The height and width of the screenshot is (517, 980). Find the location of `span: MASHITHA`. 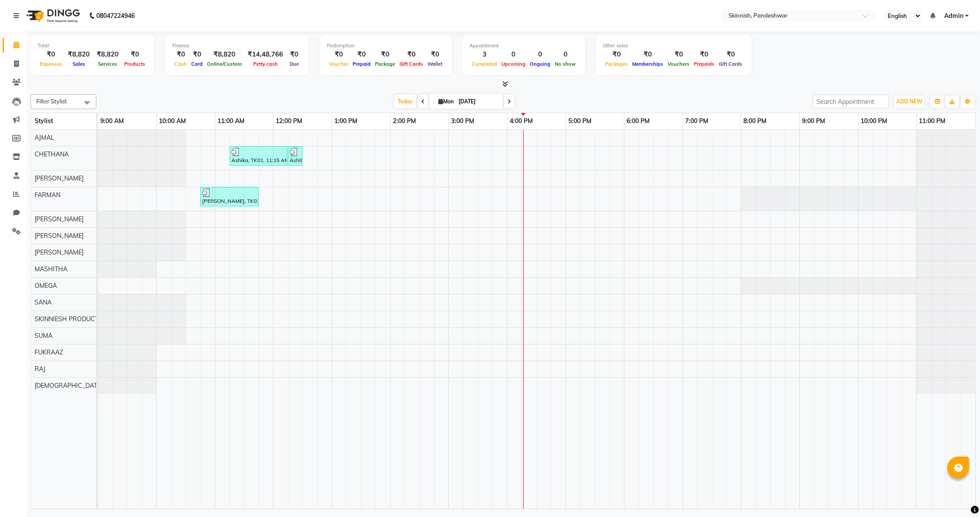

span: MASHITHA is located at coordinates (51, 269).